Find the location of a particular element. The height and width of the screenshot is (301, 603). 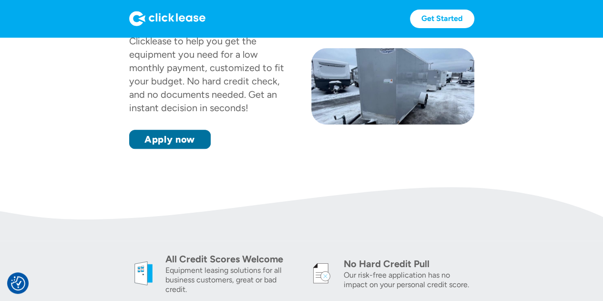

img: Logo is located at coordinates (167, 19).